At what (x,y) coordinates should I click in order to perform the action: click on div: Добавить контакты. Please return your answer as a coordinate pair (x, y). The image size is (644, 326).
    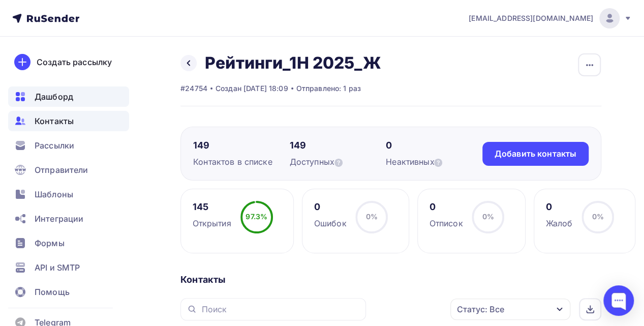
    Looking at the image, I should click on (535, 154).